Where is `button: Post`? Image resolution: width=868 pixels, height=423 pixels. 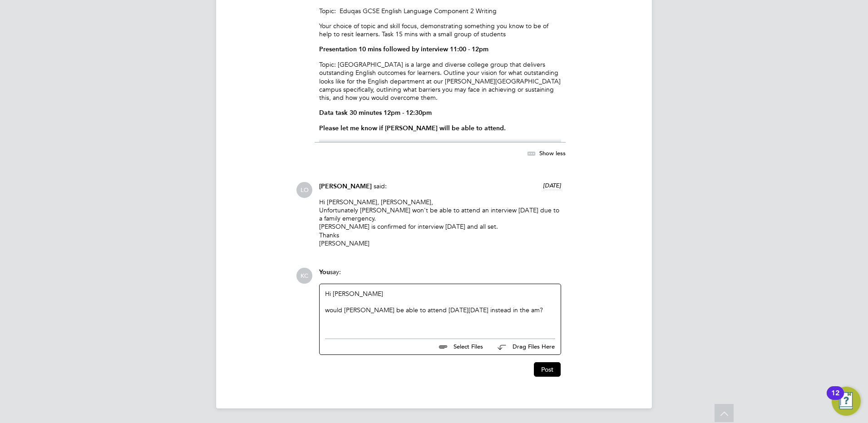
button: Post is located at coordinates (547, 370).